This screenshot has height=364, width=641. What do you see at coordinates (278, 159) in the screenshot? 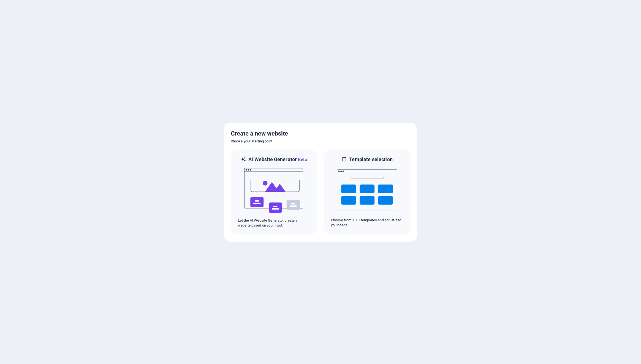
I see `h6: AI Website Generator` at bounding box center [278, 159].